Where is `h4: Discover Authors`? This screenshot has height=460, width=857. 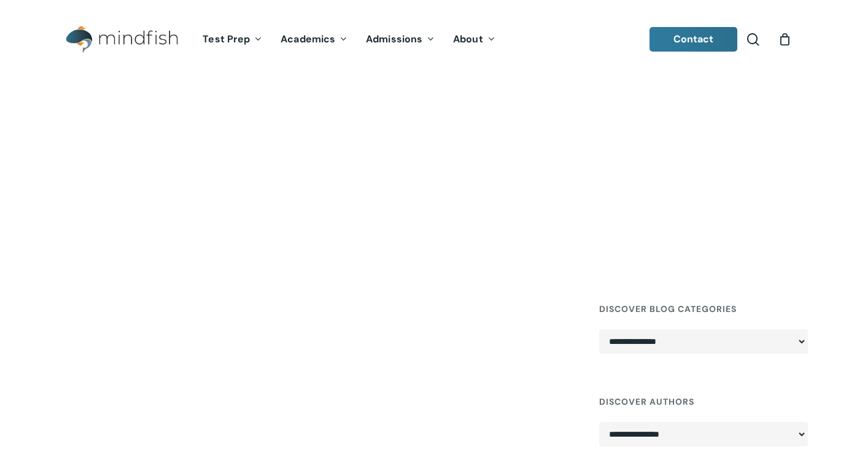 h4: Discover Authors is located at coordinates (704, 402).